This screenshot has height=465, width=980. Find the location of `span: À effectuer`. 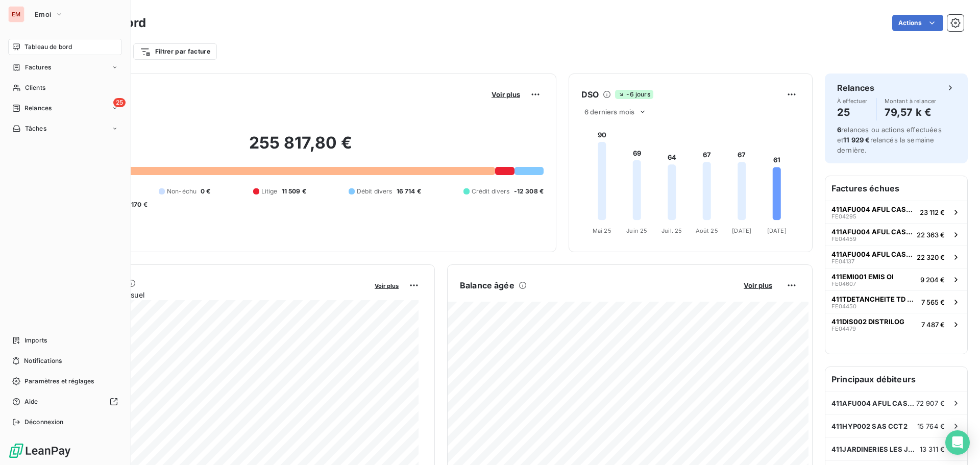

span: À effectuer is located at coordinates (852, 101).